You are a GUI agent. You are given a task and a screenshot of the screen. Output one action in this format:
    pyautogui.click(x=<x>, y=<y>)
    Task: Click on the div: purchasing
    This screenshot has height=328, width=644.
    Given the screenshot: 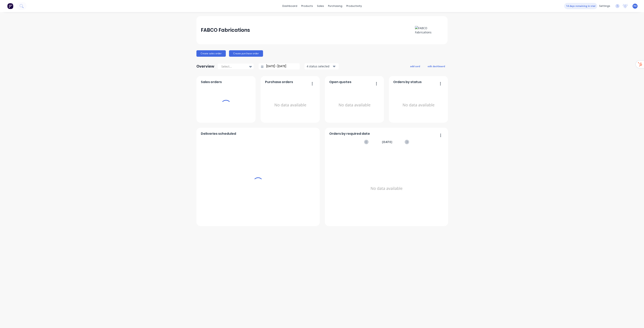 What is the action you would take?
    pyautogui.click(x=335, y=6)
    